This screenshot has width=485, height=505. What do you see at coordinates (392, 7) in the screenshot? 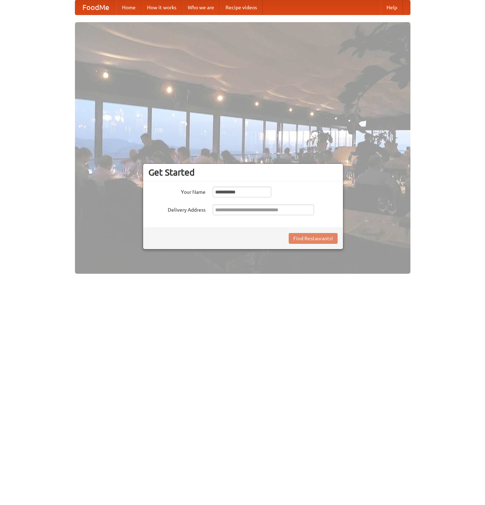
I see `a: Help` at bounding box center [392, 7].